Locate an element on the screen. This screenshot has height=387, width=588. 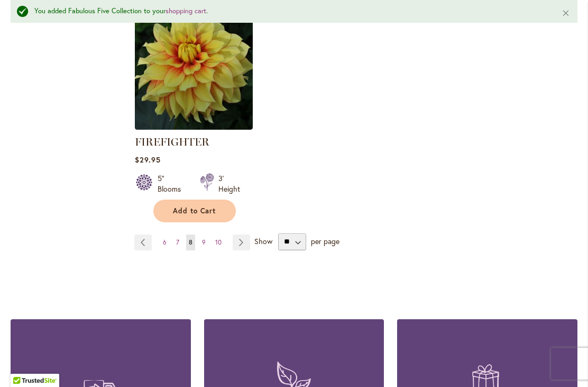
a: 10 is located at coordinates (218, 243).